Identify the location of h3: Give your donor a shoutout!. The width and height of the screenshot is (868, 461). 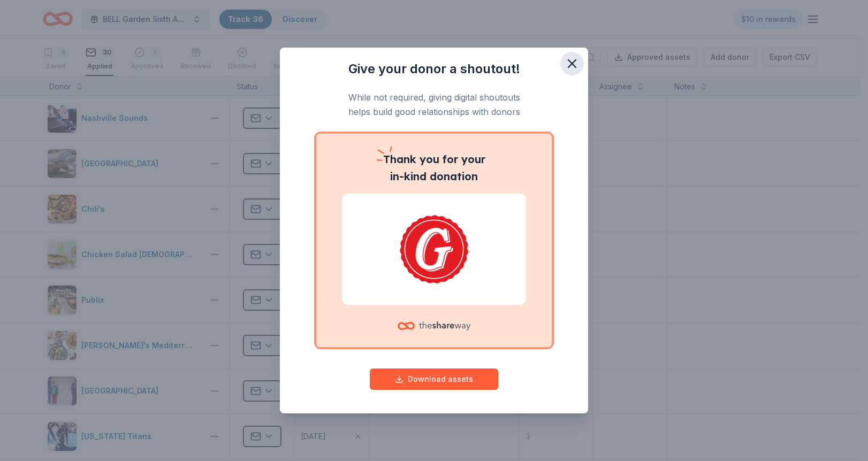
(434, 69).